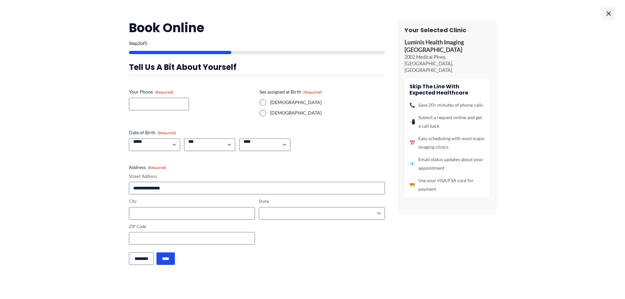 The width and height of the screenshot is (625, 299). Describe the element at coordinates (257, 176) in the screenshot. I see `label: Street Address` at that location.